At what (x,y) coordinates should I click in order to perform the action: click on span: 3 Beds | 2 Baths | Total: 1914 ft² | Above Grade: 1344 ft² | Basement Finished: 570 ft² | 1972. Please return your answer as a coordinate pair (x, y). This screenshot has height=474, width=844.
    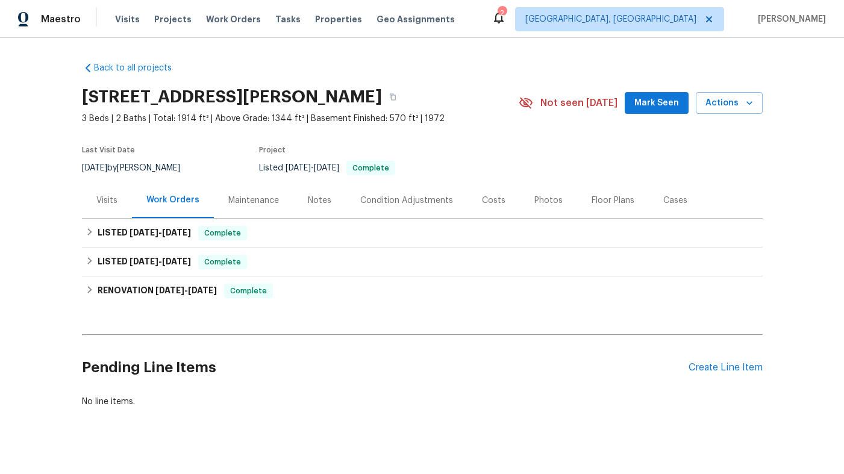
    Looking at the image, I should click on (300, 119).